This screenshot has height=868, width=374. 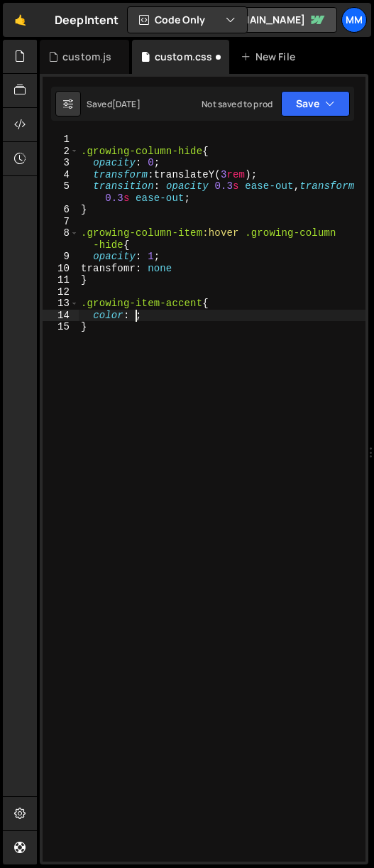 I want to click on div: 11, so click(x=60, y=280).